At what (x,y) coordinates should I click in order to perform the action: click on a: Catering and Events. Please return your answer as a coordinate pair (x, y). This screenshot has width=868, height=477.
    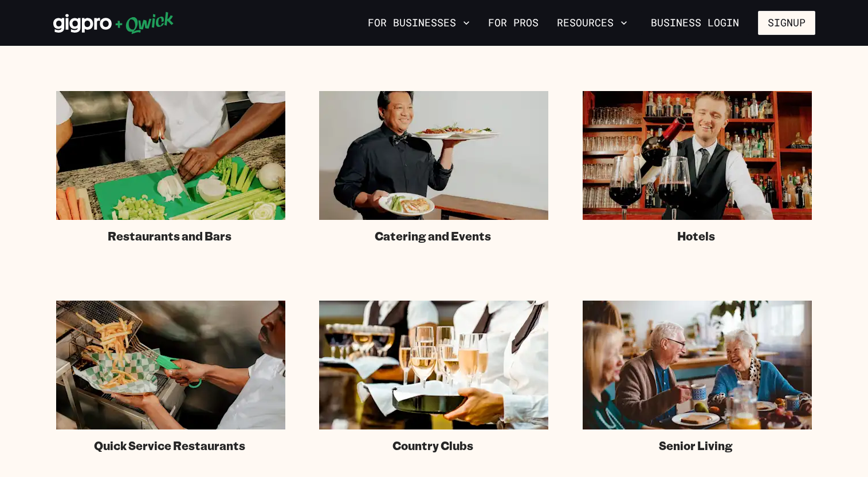
    Looking at the image, I should click on (434, 167).